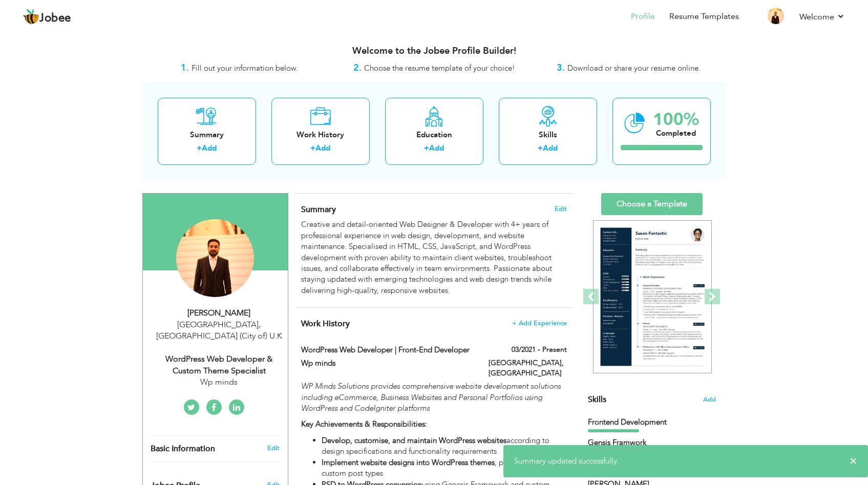  What do you see at coordinates (822, 17) in the screenshot?
I see `a: Welcome` at bounding box center [822, 17].